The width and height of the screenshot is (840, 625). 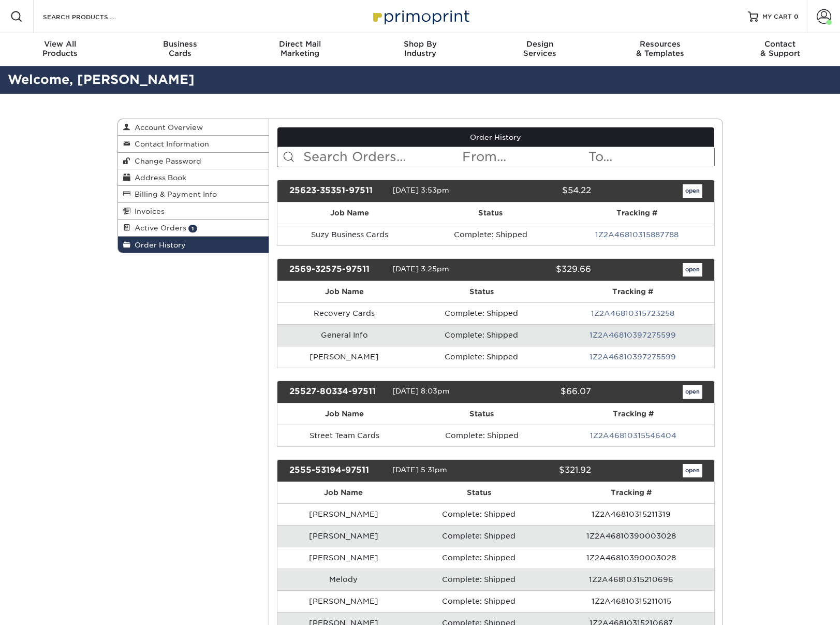 I want to click on a: Billing & Payment Info, so click(x=194, y=194).